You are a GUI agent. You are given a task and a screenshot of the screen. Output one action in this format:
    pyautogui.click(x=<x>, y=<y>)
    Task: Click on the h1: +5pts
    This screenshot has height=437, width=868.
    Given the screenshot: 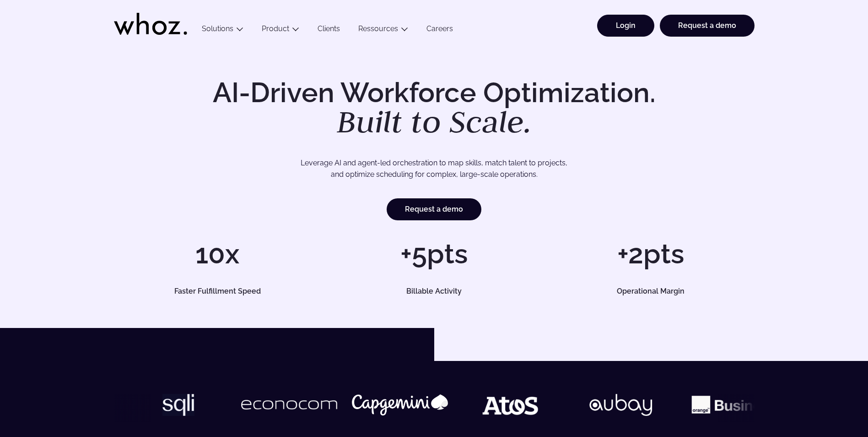 What is the action you would take?
    pyautogui.click(x=434, y=253)
    